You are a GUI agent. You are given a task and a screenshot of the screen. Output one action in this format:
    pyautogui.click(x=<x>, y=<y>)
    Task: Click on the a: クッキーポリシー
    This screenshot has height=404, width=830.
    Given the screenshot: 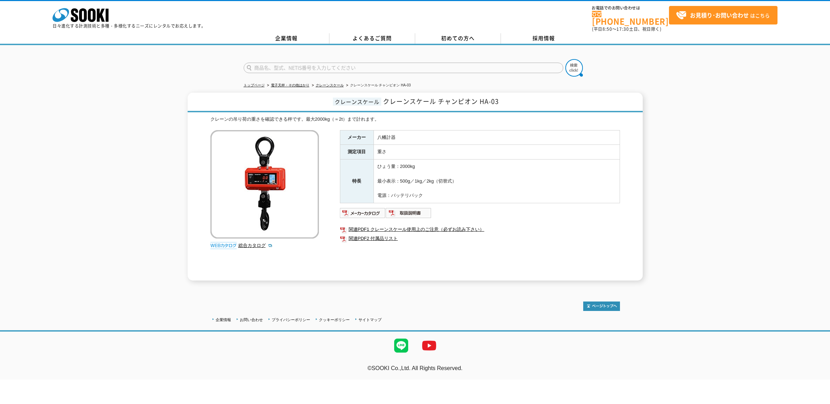 What is the action you would take?
    pyautogui.click(x=334, y=320)
    